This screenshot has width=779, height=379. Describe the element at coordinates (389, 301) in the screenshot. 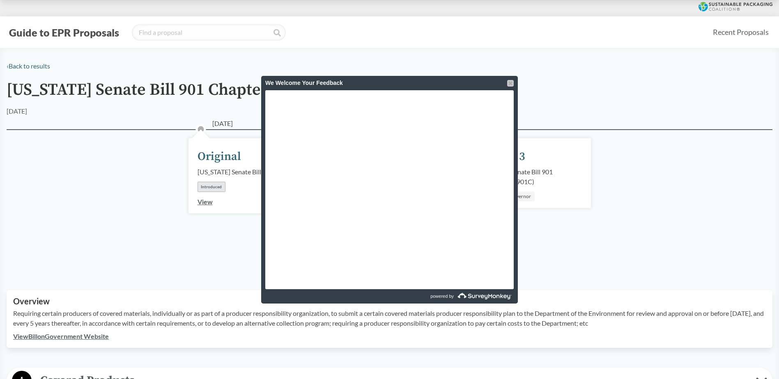

I see `h2: Overview` at that location.